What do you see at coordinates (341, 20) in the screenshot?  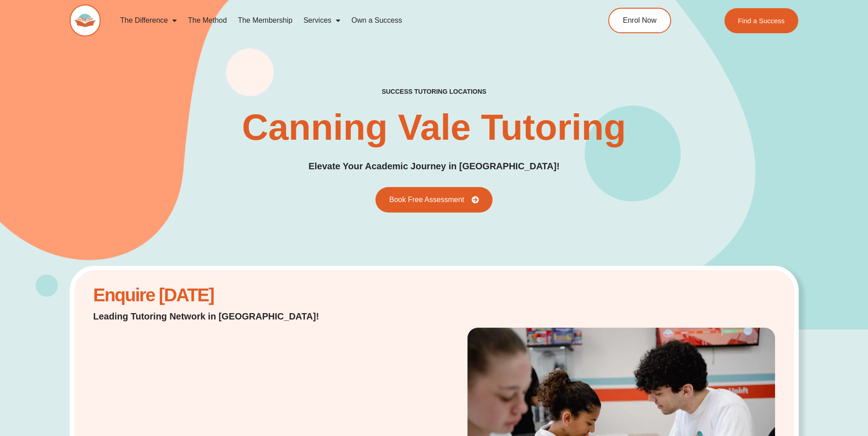 I see `nav: Menu` at bounding box center [341, 20].